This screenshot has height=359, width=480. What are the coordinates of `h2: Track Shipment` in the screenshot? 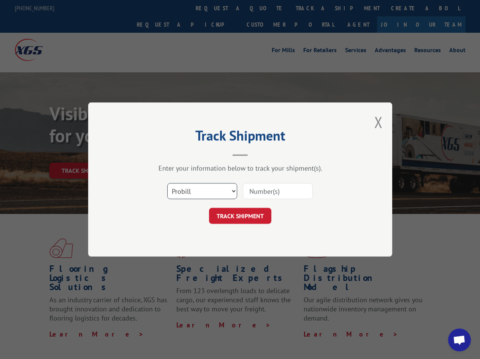 It's located at (240, 137).